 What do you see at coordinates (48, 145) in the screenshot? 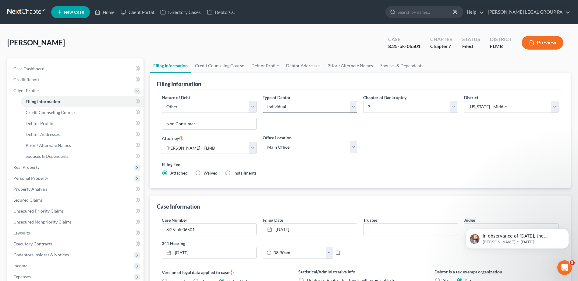
I see `span: Prior / Alternate Names` at bounding box center [48, 145].